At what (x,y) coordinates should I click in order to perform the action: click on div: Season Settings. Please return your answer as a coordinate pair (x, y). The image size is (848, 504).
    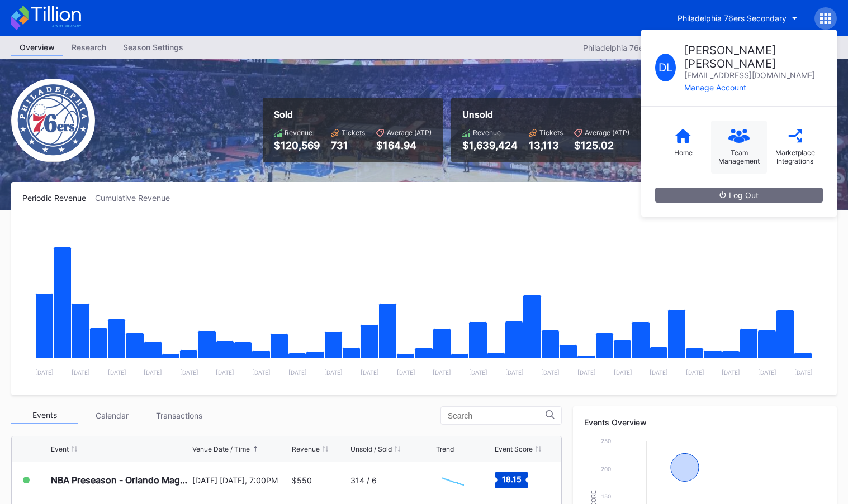
    Looking at the image, I should click on (153, 47).